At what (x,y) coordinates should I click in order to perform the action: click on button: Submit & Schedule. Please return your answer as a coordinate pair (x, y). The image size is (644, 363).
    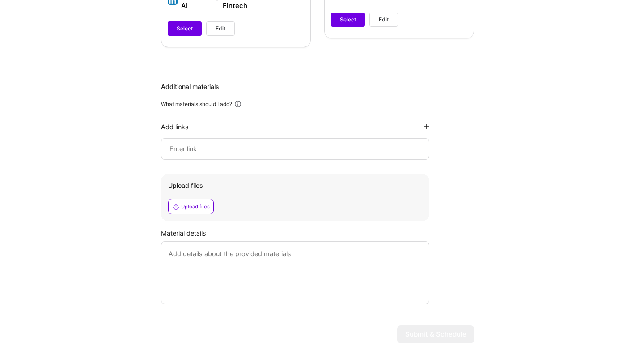
    Looking at the image, I should click on (436, 335).